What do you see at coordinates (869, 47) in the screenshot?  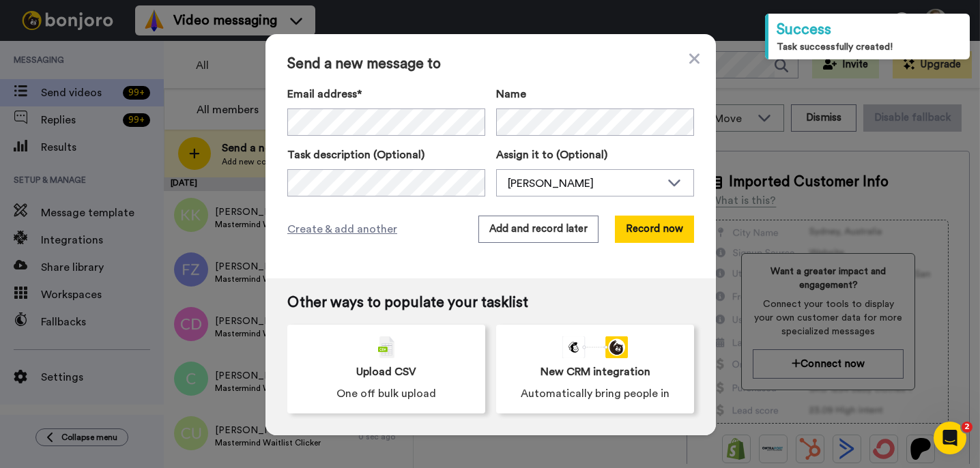 I see `div: Task successfully created!` at bounding box center [869, 47].